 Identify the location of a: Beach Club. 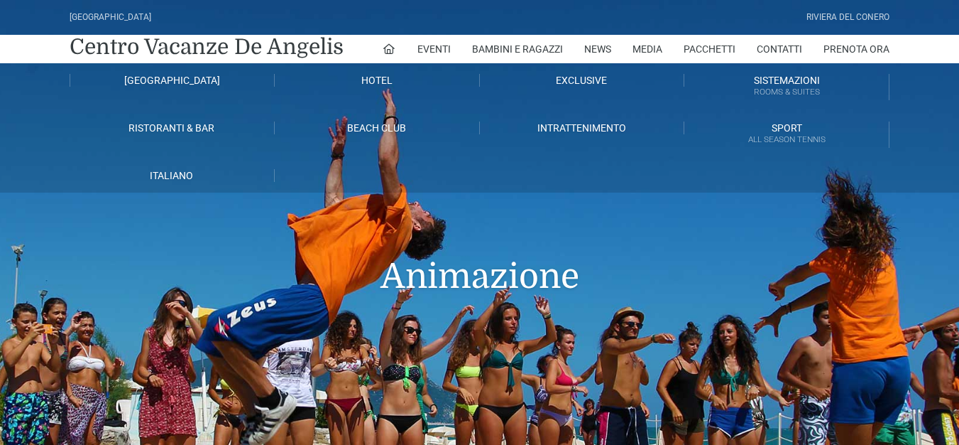
(377, 128).